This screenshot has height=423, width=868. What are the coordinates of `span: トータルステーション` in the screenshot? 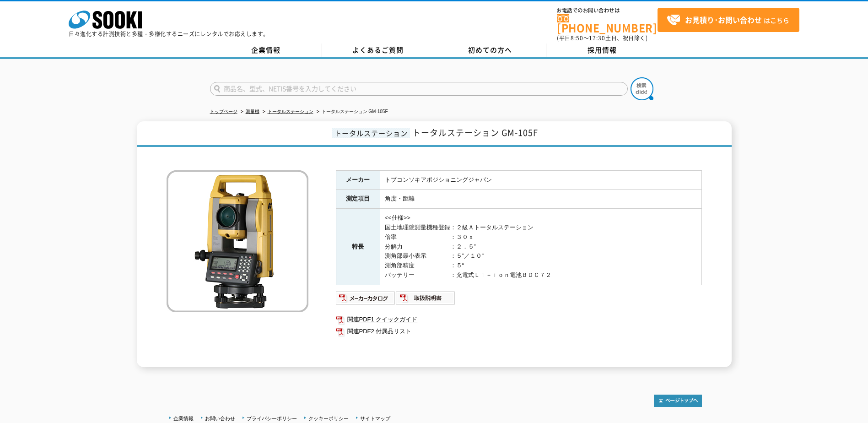 It's located at (371, 133).